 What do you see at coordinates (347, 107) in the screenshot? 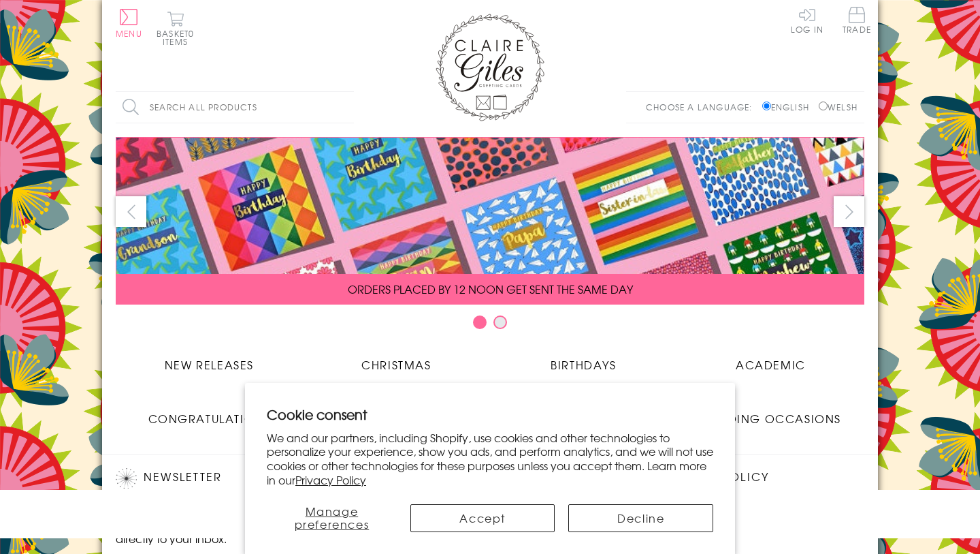
I see `input: Search` at bounding box center [347, 107].